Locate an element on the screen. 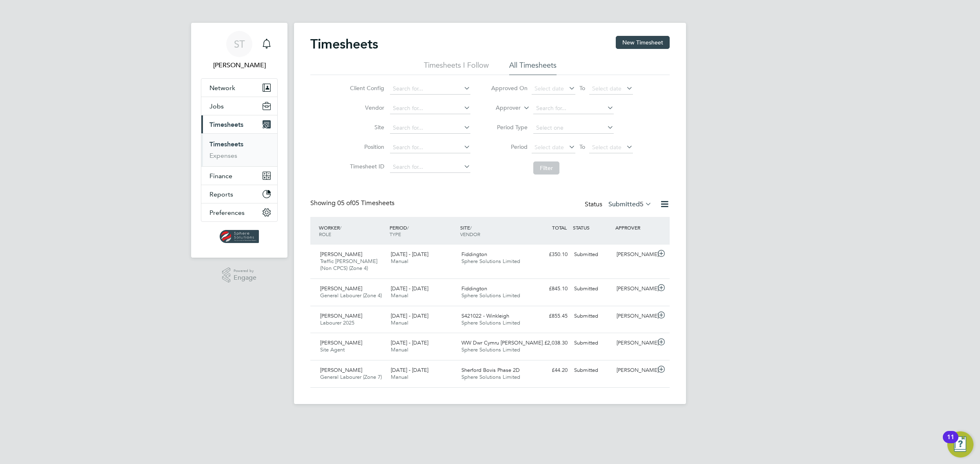 This screenshot has width=980, height=464. div: £855.45 is located at coordinates (549, 316).